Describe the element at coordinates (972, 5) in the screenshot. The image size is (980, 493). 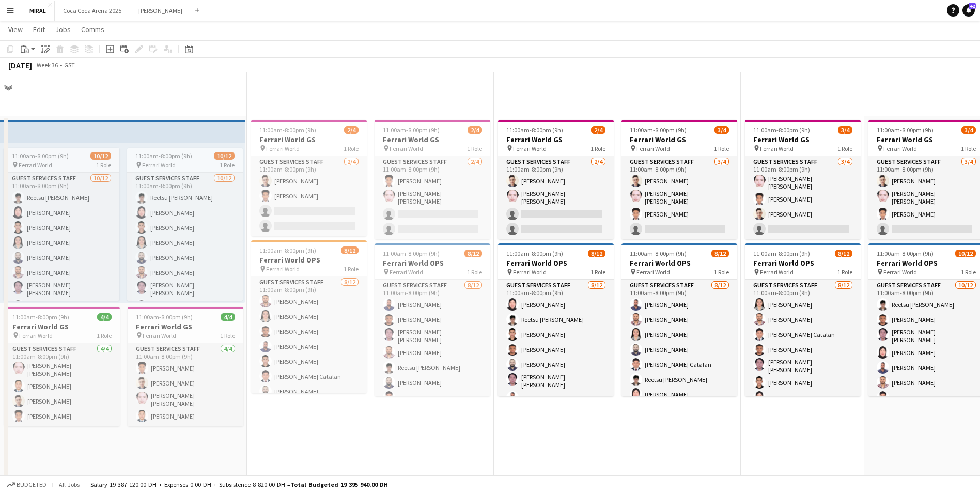
I see `span: 42` at that location.